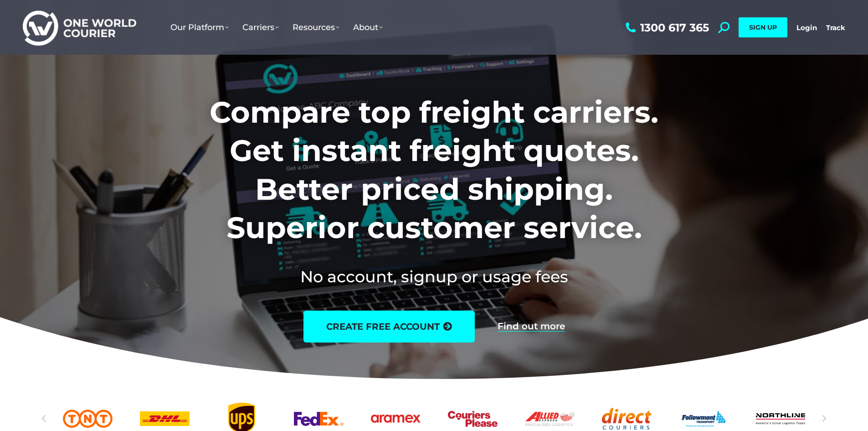 The image size is (868, 431). What do you see at coordinates (79, 28) in the screenshot?
I see `img: One World Courier` at bounding box center [79, 28].